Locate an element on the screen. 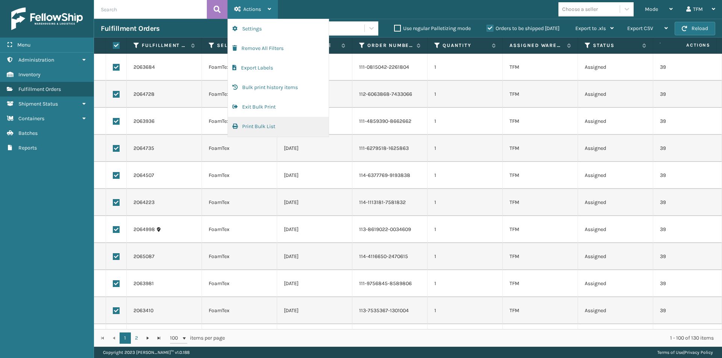 The image size is (722, 358). a: Go to the last page is located at coordinates (159, 338).